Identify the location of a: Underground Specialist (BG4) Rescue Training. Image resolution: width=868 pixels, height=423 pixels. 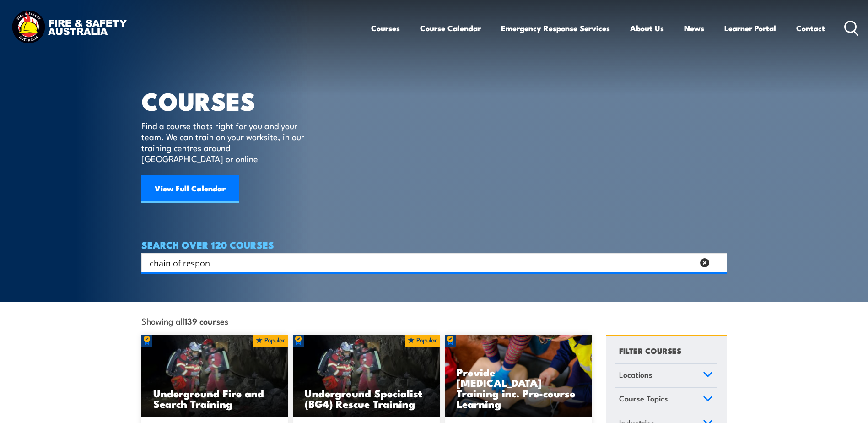
(366, 376).